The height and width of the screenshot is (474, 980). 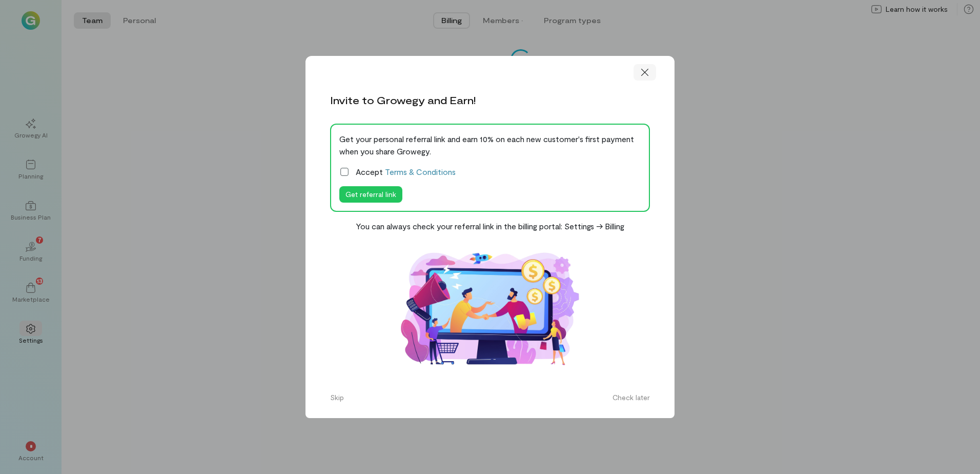 I want to click on span: Accept, so click(x=406, y=172).